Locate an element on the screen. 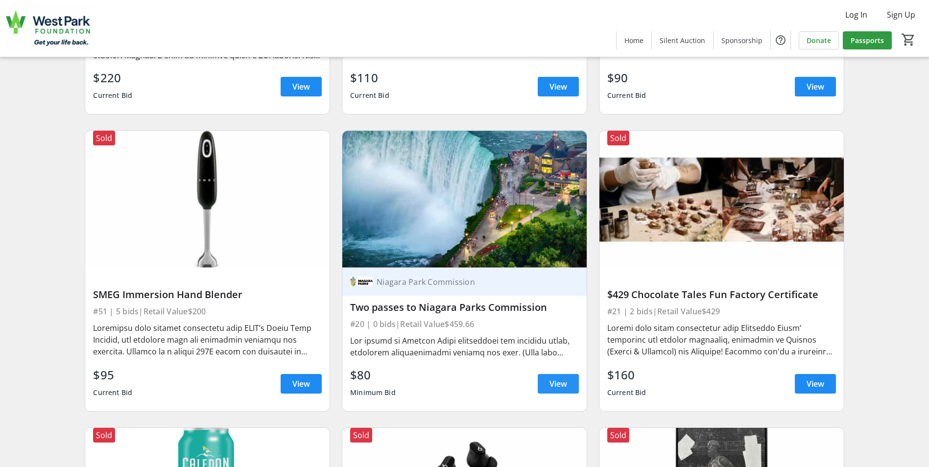  img: Two passes to Niagara Parks Commission is located at coordinates (464, 199).